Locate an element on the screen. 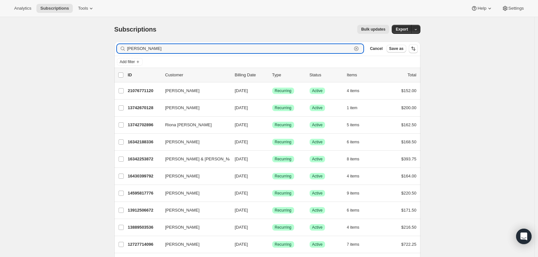 Image resolution: width=538 pixels, height=257 pixels. span: 4 items is located at coordinates (353, 227).